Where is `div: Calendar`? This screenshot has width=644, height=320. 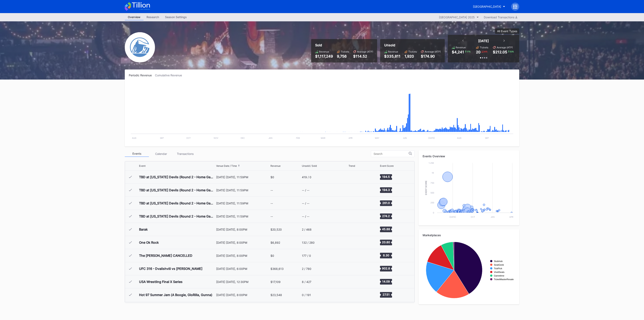 div: Calendar is located at coordinates (161, 153).